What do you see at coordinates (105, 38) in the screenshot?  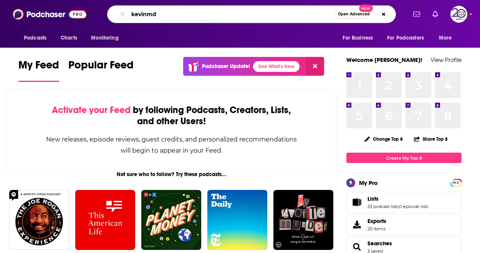 I see `span: Monitoring` at bounding box center [105, 38].